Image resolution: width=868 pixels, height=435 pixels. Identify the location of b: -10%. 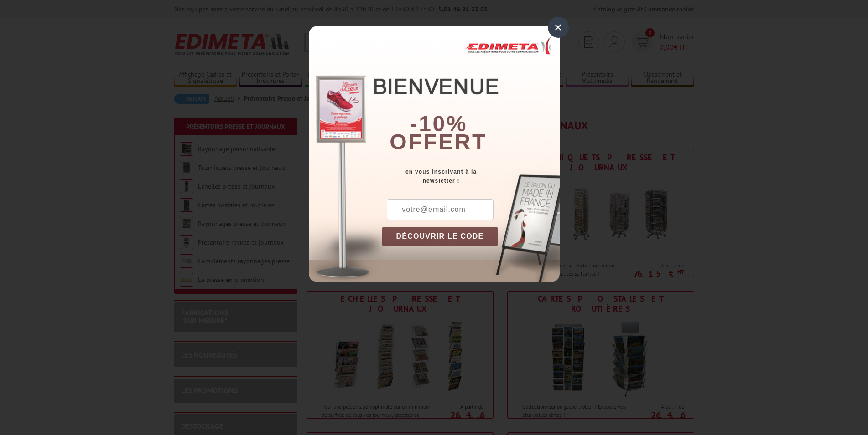
(438, 124).